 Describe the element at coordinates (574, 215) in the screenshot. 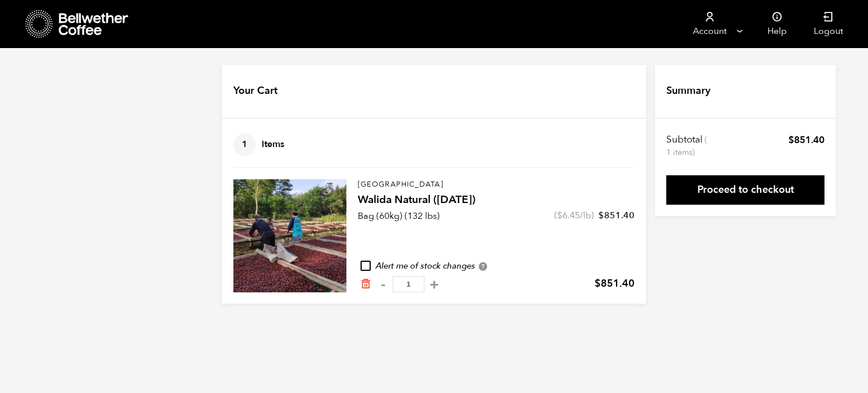

I see `span: ( /lb)` at that location.